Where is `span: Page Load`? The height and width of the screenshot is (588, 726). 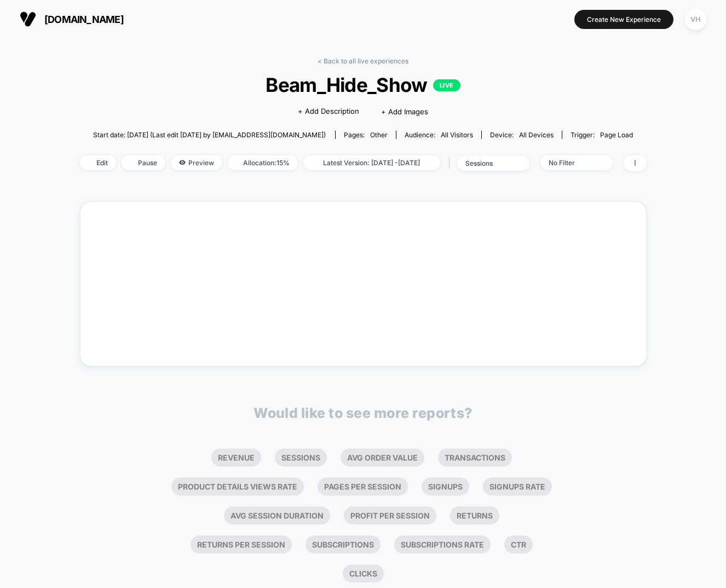
span: Page Load is located at coordinates (617, 134).